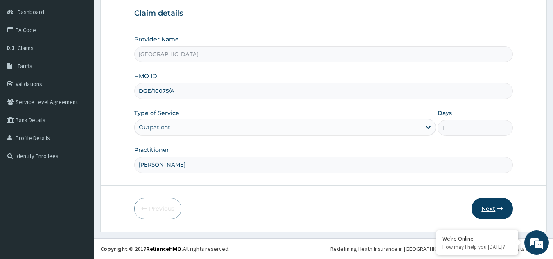  I want to click on label: Provider Name, so click(156, 39).